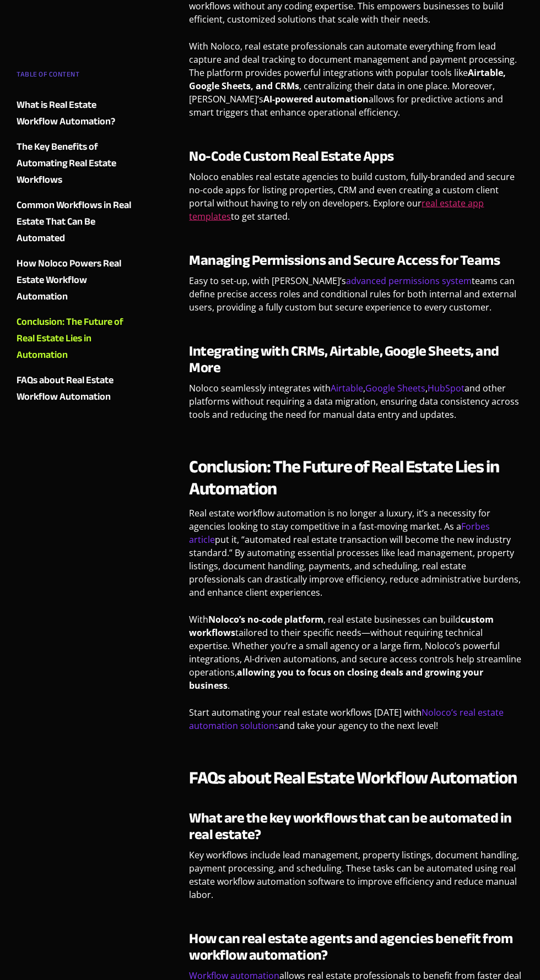 This screenshot has width=540, height=980. Describe the element at coordinates (76, 113) in the screenshot. I see `div: What is Real Estate Workflow Automation?` at that location.